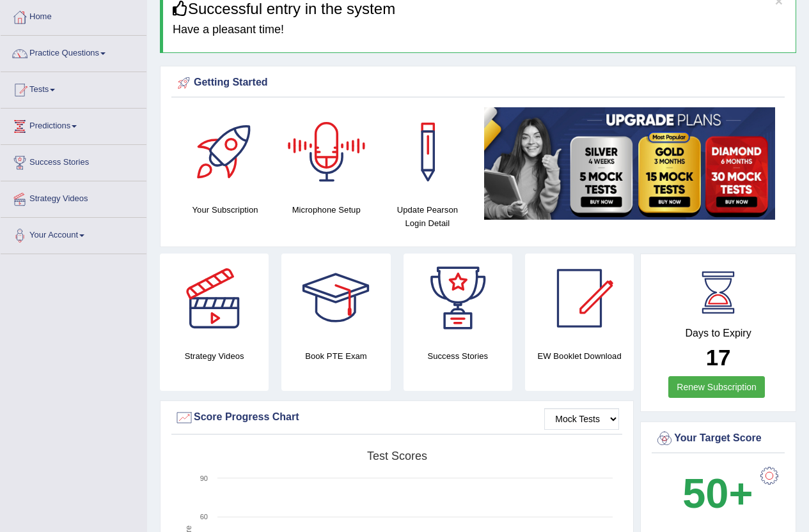  I want to click on h4: Update Pearson Login Detail, so click(427, 217).